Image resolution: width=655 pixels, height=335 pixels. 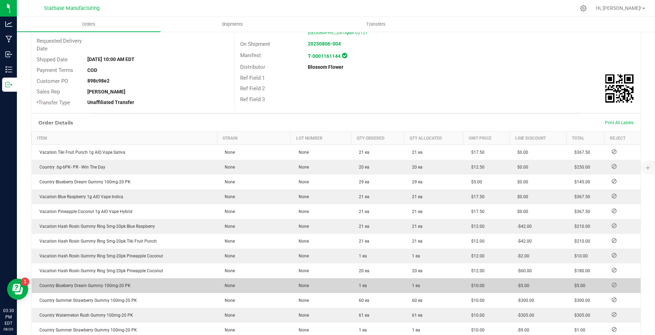 I want to click on span: In Sync, so click(x=345, y=55).